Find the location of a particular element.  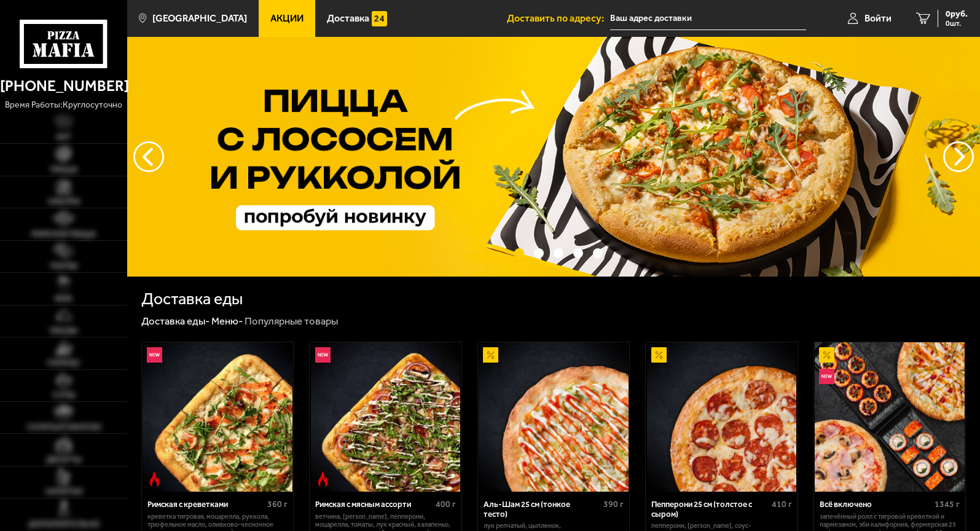

button: следующий is located at coordinates (149, 157).